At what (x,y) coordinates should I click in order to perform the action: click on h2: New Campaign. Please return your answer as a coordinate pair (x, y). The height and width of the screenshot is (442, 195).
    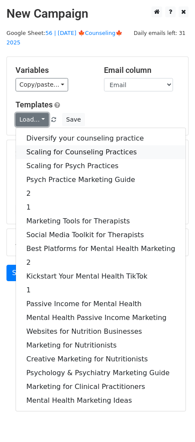
    Looking at the image, I should click on (98, 14).